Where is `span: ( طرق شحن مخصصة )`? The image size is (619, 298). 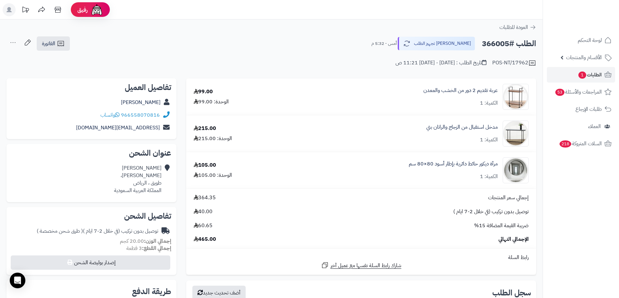 span: ( طرق شحن مخصصة ) is located at coordinates (60, 231).